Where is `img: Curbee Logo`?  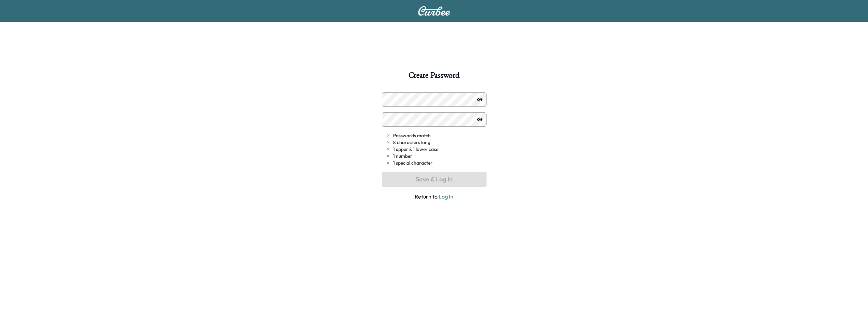
img: Curbee Logo is located at coordinates (434, 11).